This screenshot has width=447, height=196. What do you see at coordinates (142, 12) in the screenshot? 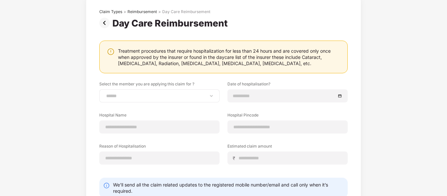
I see `div: Reimbursement` at bounding box center [142, 12].